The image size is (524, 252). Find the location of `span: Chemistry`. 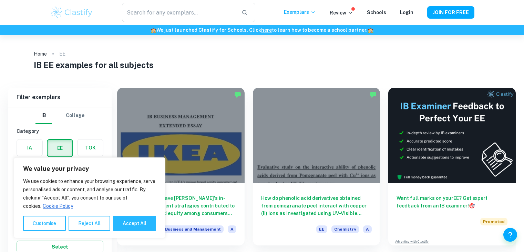

span: Chemistry is located at coordinates (345, 229).